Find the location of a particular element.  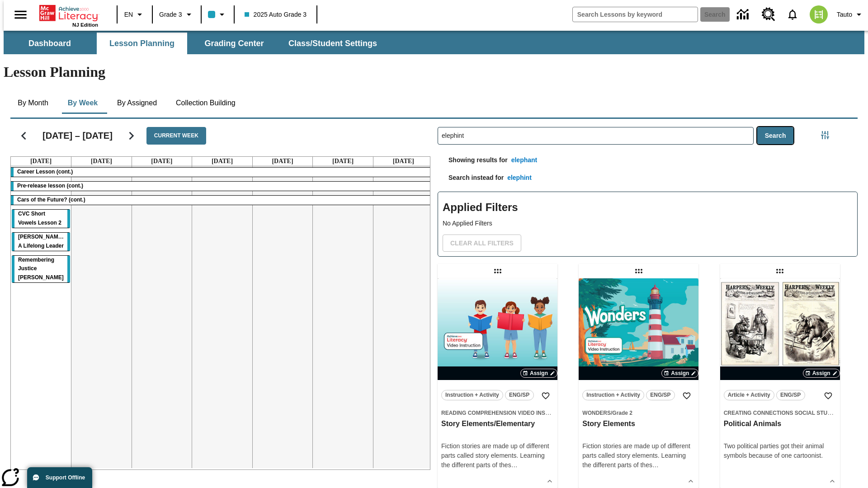

button: Lesson Planning is located at coordinates (142, 43).